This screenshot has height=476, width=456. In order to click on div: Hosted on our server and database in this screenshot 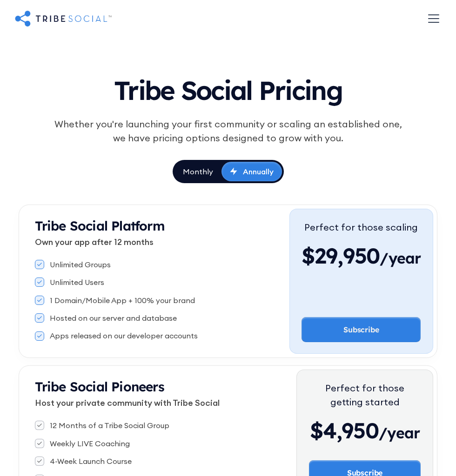, I will do `click(113, 318)`.